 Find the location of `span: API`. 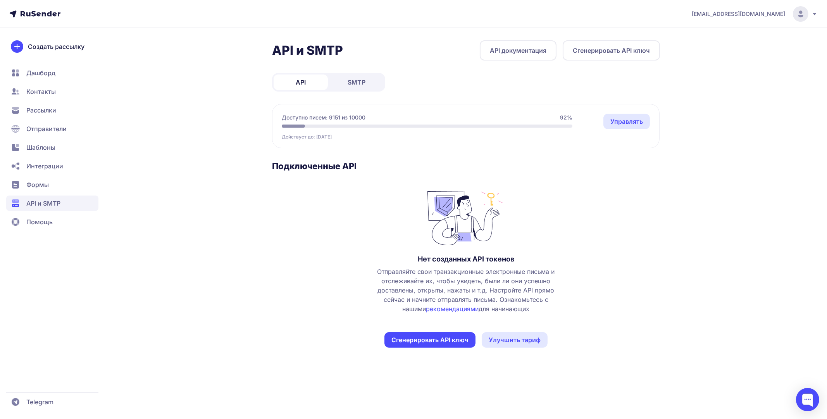

span: API is located at coordinates (301, 82).